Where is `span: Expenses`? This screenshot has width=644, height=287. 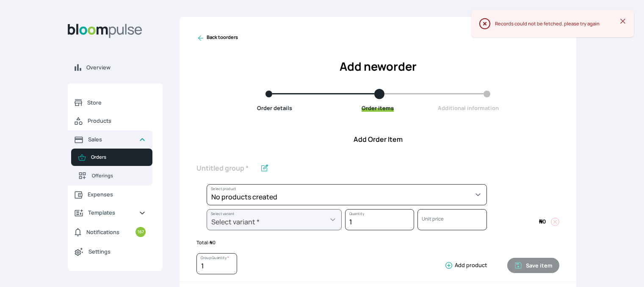
span: Expenses is located at coordinates (116, 194).